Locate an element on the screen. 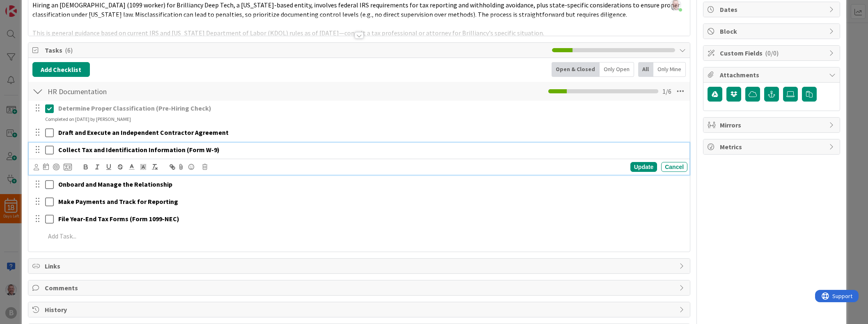 The width and height of the screenshot is (868, 324). span: ( 6 ) is located at coordinates (69, 50).